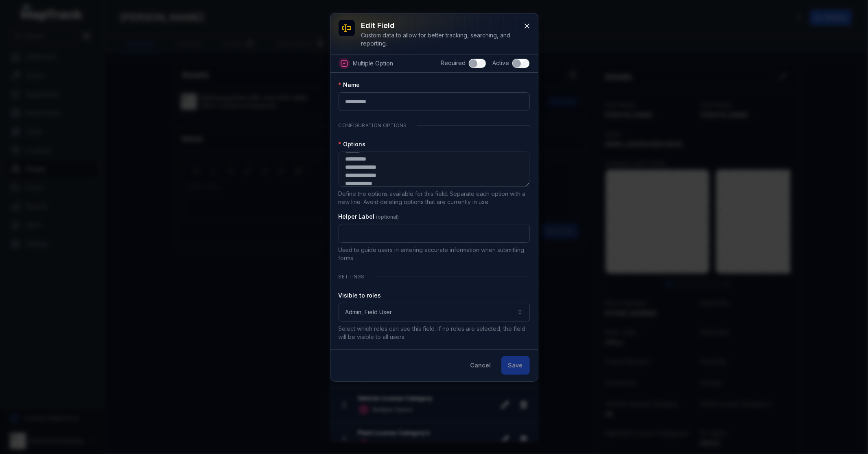 The width and height of the screenshot is (868, 454). I want to click on p: Select which roles can see this field. If no roles are selected, the field will be visible to all..., so click(434, 333).